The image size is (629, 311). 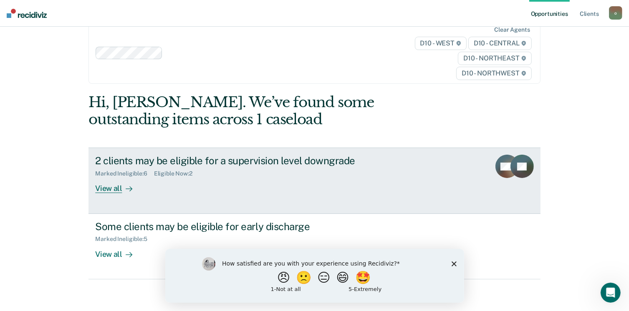 What do you see at coordinates (242, 227) in the screenshot?
I see `div: Some clients may be eligible for early discharge` at bounding box center [242, 227].